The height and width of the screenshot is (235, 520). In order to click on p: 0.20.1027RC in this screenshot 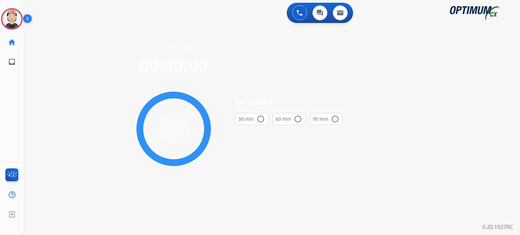, I will do `click(498, 227)`.